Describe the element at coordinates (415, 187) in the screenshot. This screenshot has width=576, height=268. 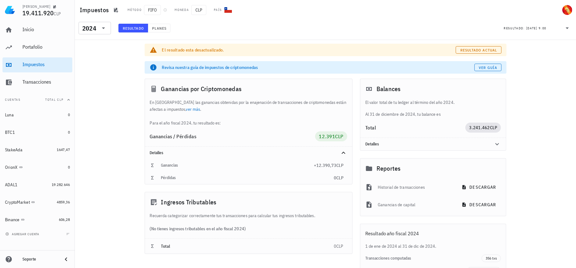
I see `div: Historial de transacciones` at that location.